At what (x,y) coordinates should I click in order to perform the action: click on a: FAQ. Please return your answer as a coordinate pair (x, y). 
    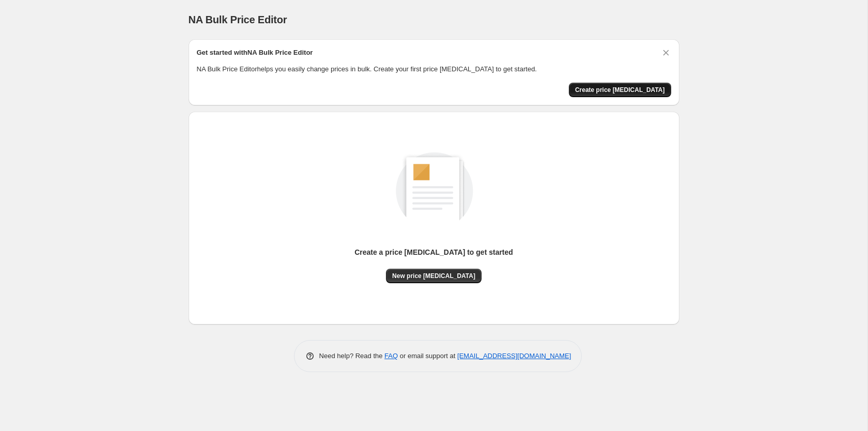
    Looking at the image, I should click on (391, 356).